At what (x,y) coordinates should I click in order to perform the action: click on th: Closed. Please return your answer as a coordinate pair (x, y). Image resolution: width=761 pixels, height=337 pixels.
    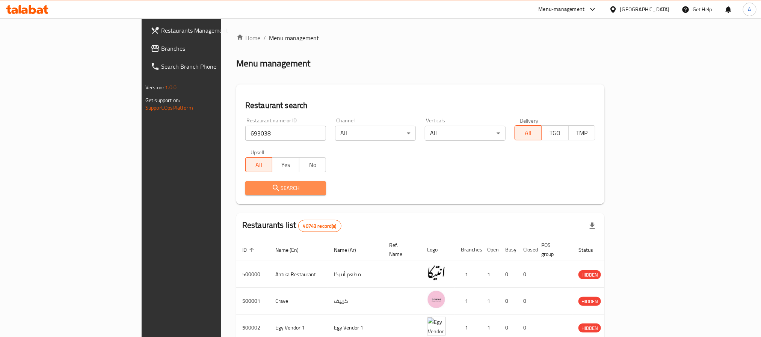
    Looking at the image, I should click on (526, 250).